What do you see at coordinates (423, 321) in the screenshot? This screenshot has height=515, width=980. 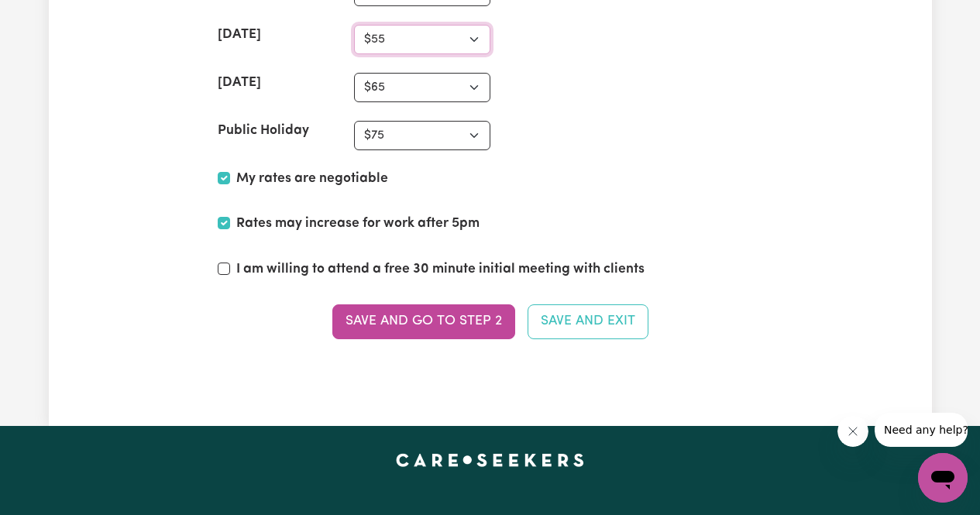 I see `button: Save and go to Step 2` at bounding box center [423, 321].